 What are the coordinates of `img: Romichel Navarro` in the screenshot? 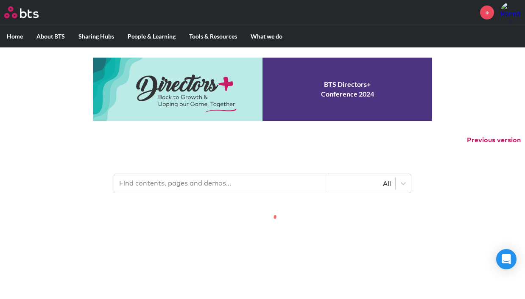 It's located at (511, 12).